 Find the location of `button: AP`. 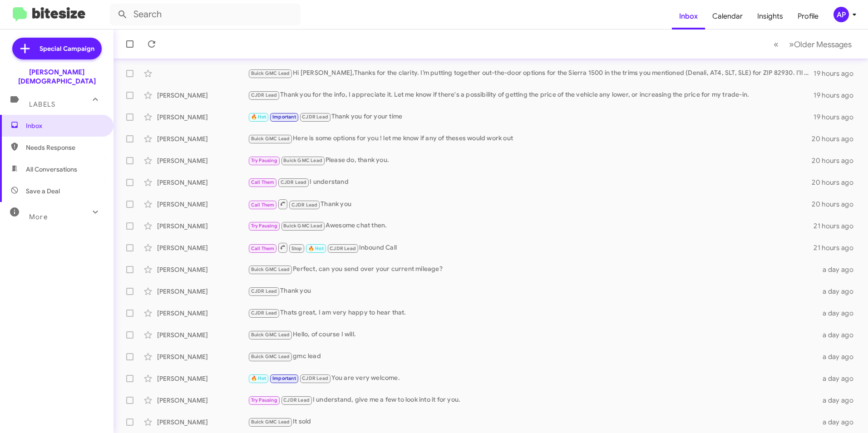

button: AP is located at coordinates (842, 15).